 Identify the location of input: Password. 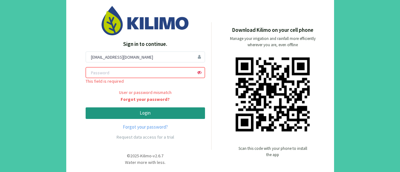
(145, 72).